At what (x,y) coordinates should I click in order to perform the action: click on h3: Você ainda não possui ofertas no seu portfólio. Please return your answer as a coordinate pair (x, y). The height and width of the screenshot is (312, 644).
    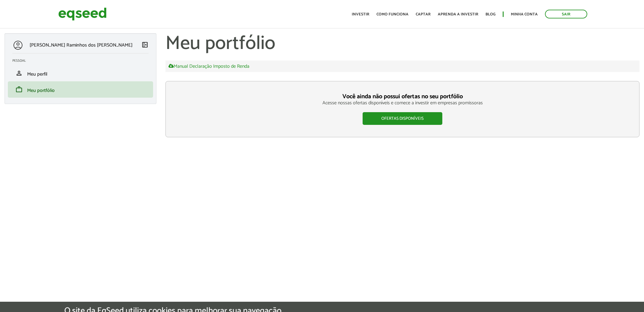
    Looking at the image, I should click on (403, 97).